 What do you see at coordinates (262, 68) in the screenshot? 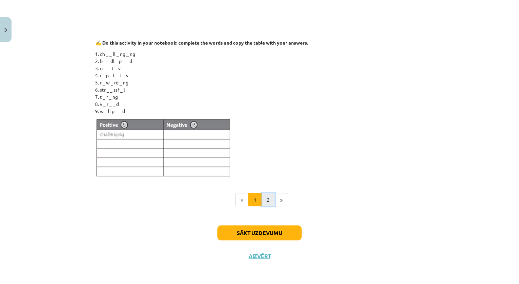
I see `li: cr _ _ t _ v _` at bounding box center [262, 68].